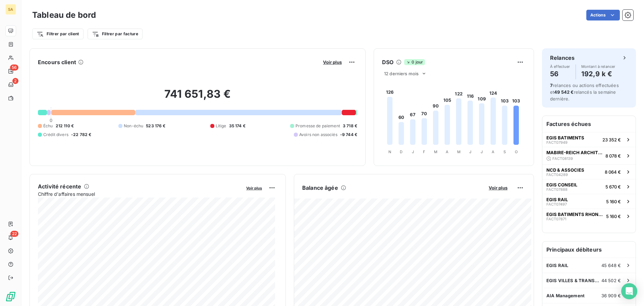 This screenshot has width=644, height=306. I want to click on span: Montant à relancer, so click(599, 66).